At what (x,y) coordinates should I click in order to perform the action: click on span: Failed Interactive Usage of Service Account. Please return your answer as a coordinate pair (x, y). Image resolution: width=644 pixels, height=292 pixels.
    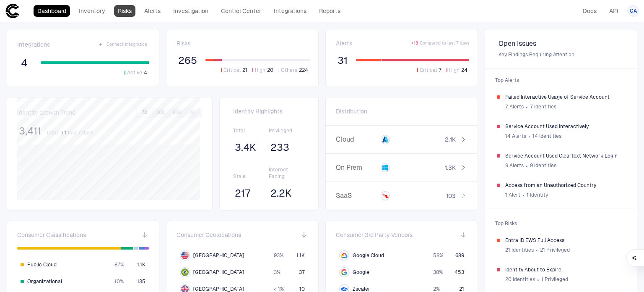
    Looking at the image, I should click on (565, 97).